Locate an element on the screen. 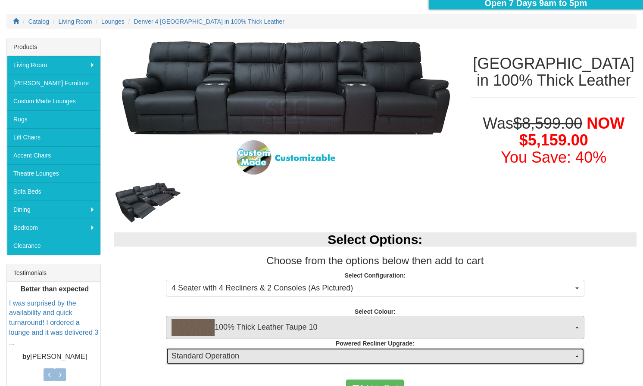 Image resolution: width=643 pixels, height=386 pixels. a: Sofa Beds is located at coordinates (53, 192).